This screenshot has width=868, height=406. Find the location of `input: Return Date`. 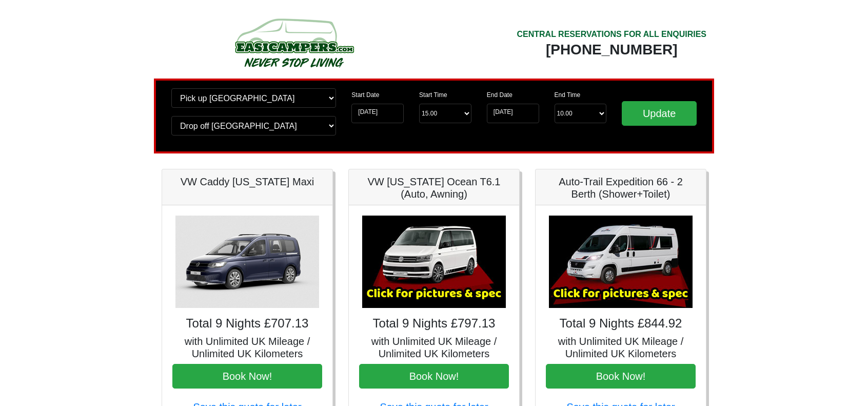

input: Return Date is located at coordinates (513, 114).